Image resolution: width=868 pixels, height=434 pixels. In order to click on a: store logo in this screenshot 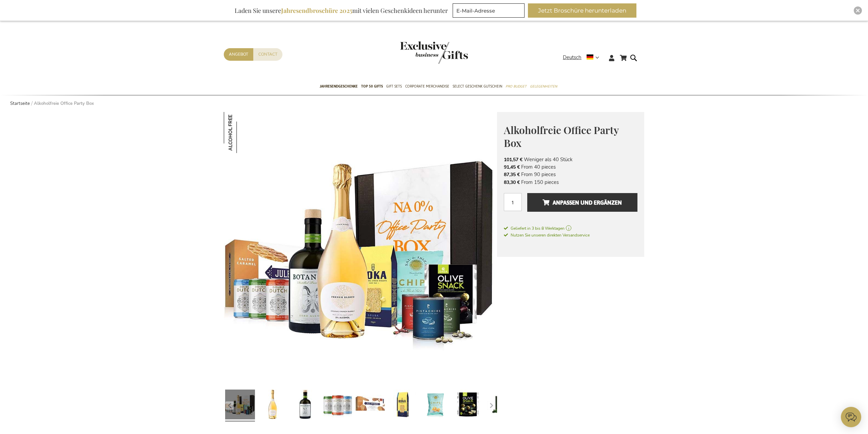, I will do `click(417, 53)`.